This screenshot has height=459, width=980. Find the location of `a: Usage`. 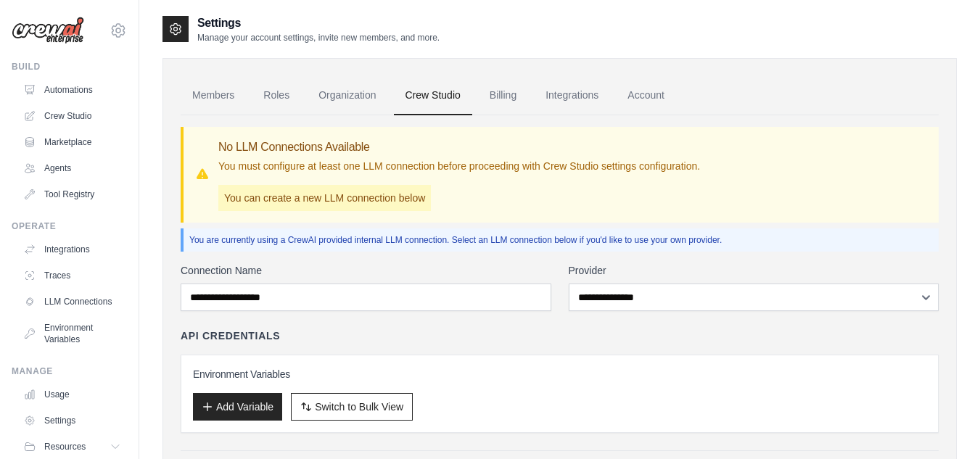

a: Usage is located at coordinates (72, 394).